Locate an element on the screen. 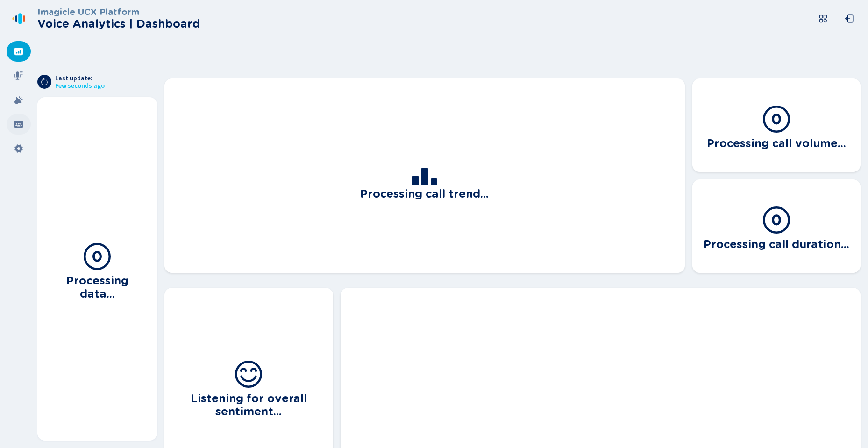  h3: Processing call volume... is located at coordinates (776, 142).